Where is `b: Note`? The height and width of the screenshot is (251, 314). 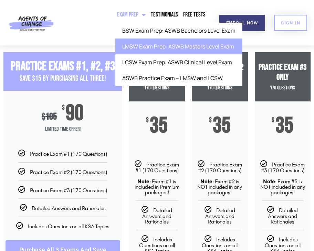
b: Note is located at coordinates (143, 181).